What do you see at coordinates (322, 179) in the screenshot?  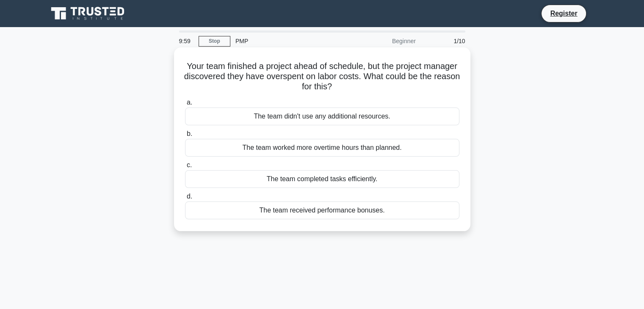 I see `div: The team completed tasks efficiently.` at bounding box center [322, 179].